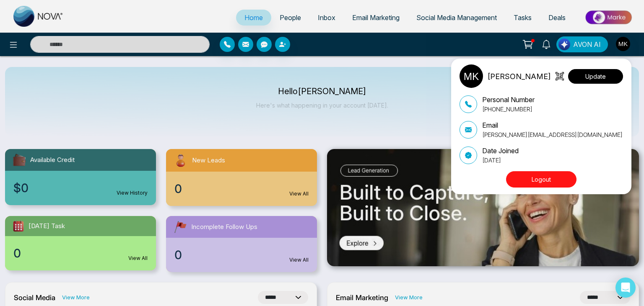  Describe the element at coordinates (595, 76) in the screenshot. I see `button: Update` at that location.